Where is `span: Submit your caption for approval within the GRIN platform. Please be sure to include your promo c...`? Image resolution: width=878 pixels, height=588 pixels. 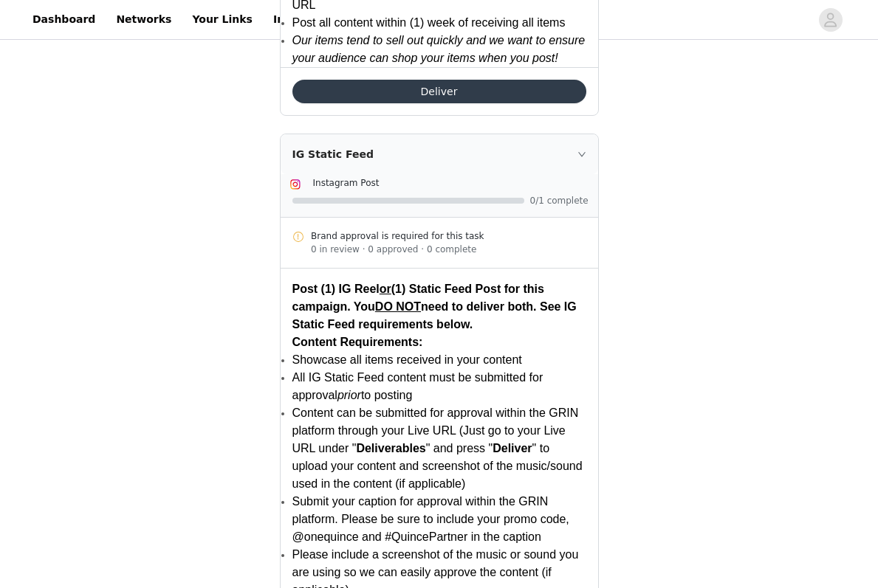 span: Submit your caption for approval within the GRIN platform. Please be sure to include your promo c... is located at coordinates (430, 519).